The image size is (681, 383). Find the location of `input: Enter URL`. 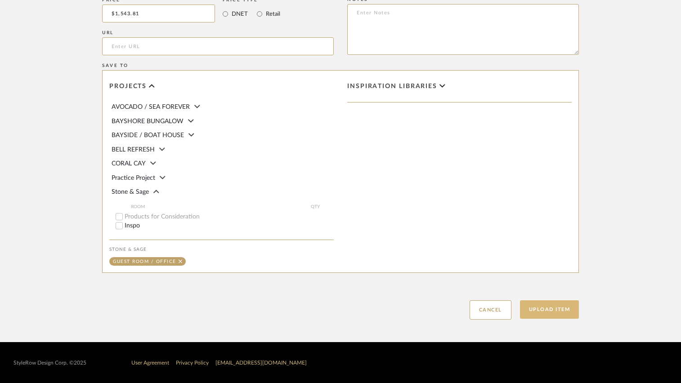

input: Enter URL is located at coordinates (218, 46).